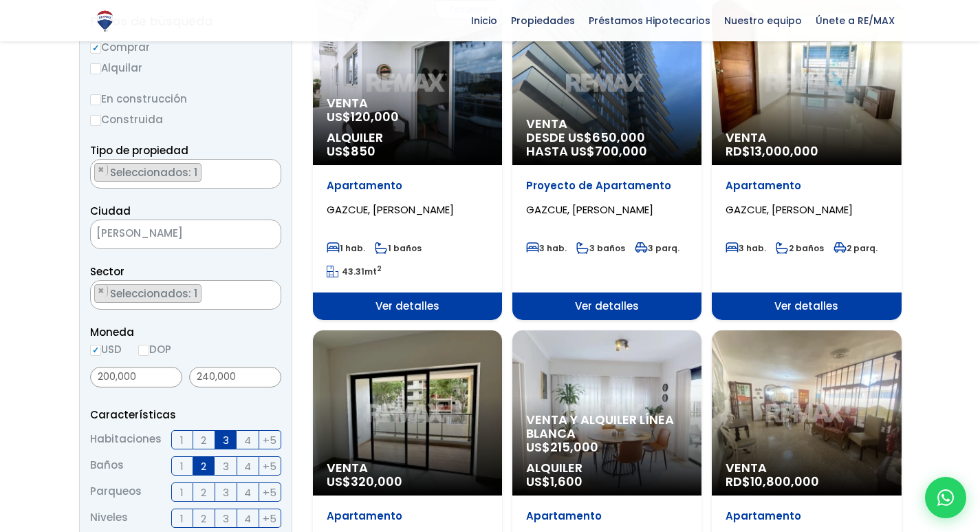 The image size is (980, 532). What do you see at coordinates (346, 248) in the screenshot?
I see `span: 1 hab.` at bounding box center [346, 248].